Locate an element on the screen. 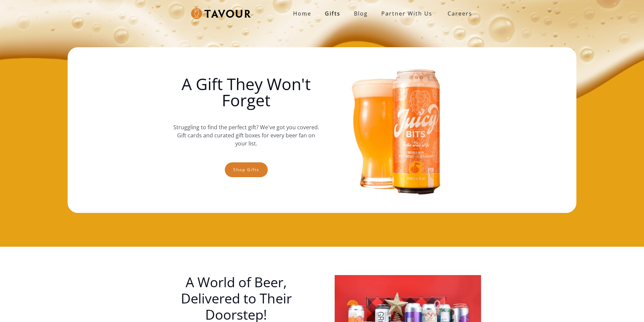 Image resolution: width=644 pixels, height=322 pixels. a: Gifts is located at coordinates (333, 13).